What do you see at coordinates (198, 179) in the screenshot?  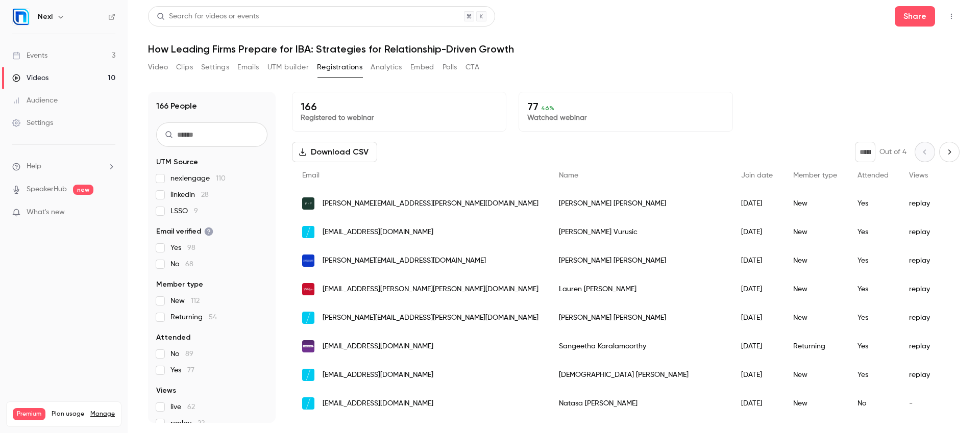 I see `span: nexlengage` at bounding box center [198, 179].